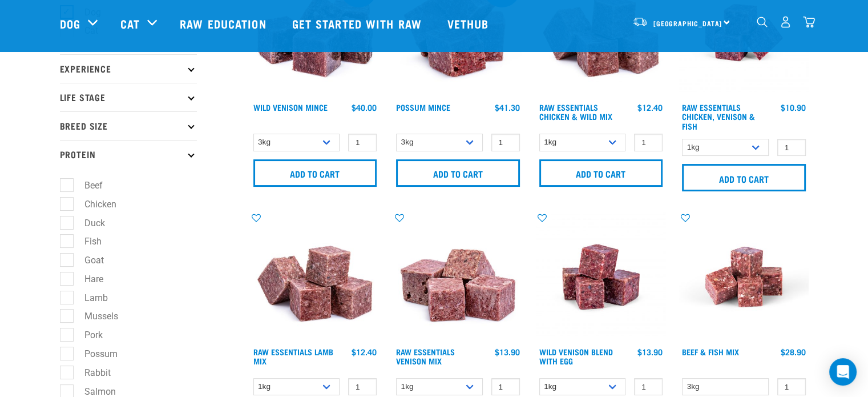 The height and width of the screenshot is (397, 868). What do you see at coordinates (70, 23) in the screenshot?
I see `a: Dog` at bounding box center [70, 23].